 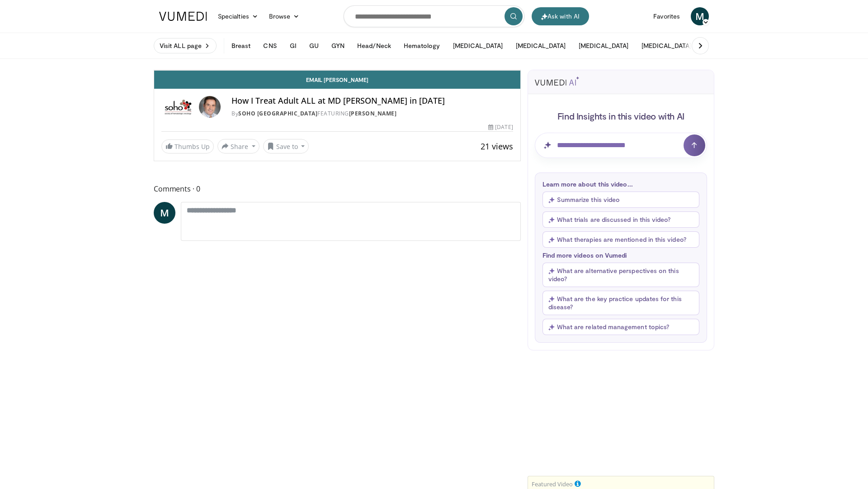 I want to click on button: CNS, so click(x=270, y=46).